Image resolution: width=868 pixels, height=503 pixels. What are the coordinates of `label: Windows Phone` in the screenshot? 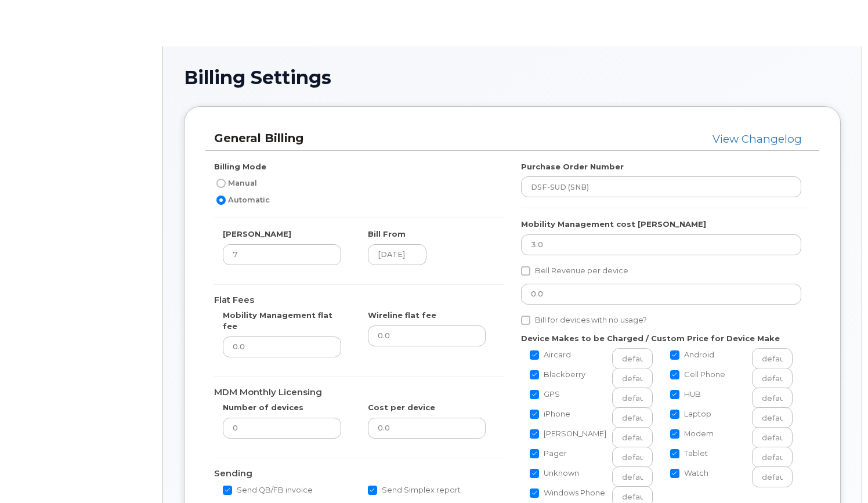 It's located at (567, 493).